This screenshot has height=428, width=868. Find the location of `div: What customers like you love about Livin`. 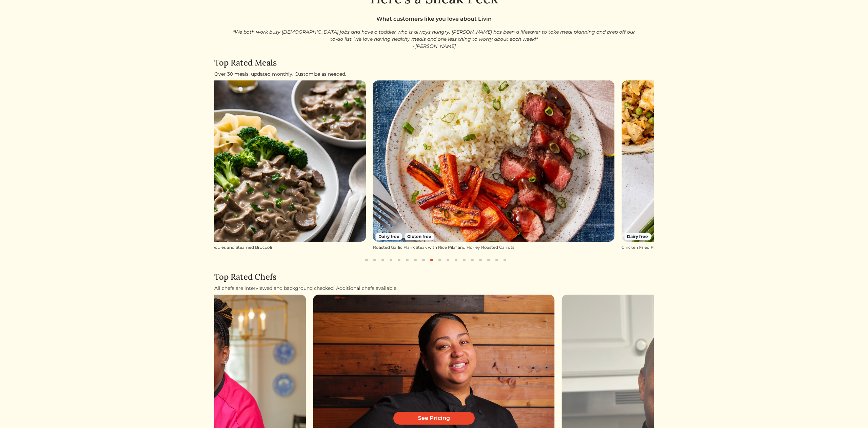

div: What customers like you love about Livin is located at coordinates (434, 19).